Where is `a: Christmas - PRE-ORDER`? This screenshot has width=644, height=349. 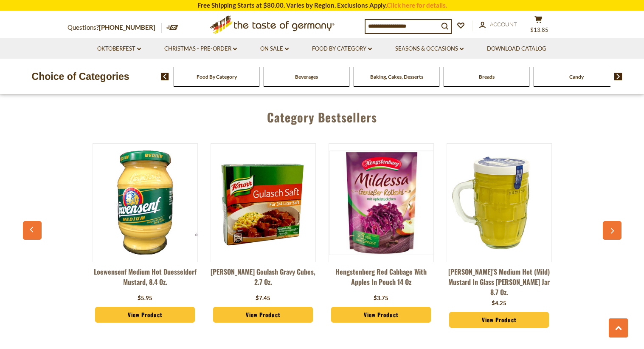
a: Christmas - PRE-ORDER is located at coordinates (200, 49).